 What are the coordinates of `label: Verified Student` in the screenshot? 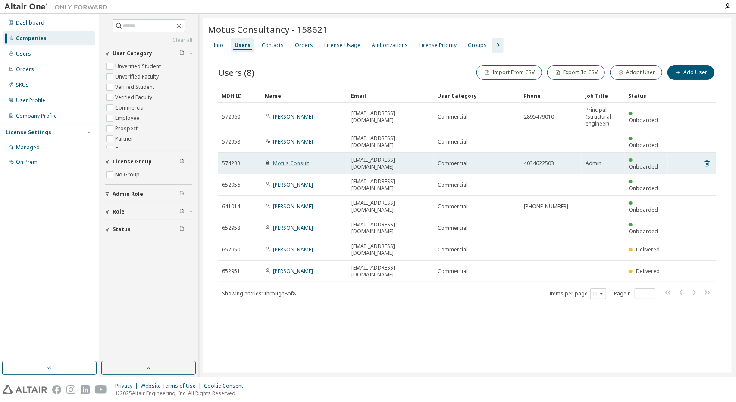 It's located at (135, 87).